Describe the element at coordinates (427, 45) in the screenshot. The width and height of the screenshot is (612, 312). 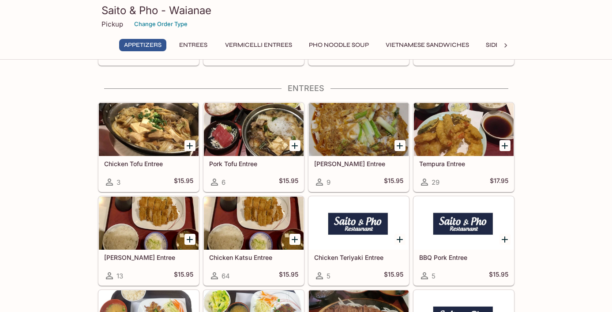
I see `button: Vietnamese Sandwiches` at that location.